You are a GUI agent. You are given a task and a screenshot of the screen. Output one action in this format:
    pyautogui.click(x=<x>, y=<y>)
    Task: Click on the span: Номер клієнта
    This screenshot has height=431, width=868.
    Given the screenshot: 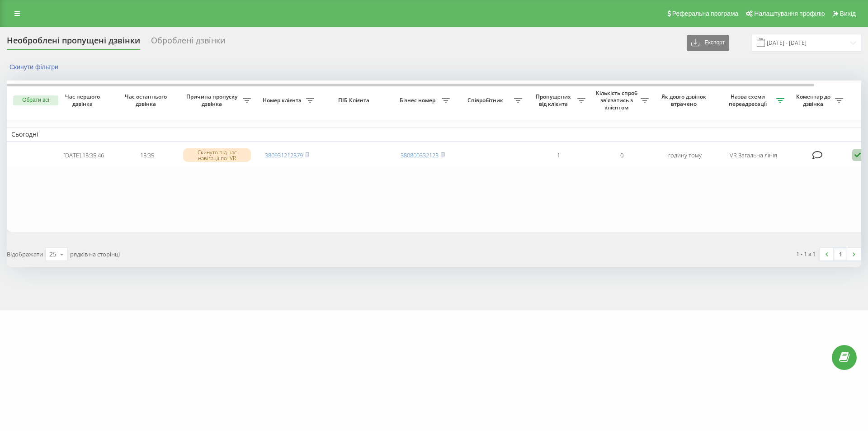 What is the action you would take?
    pyautogui.click(x=283, y=100)
    